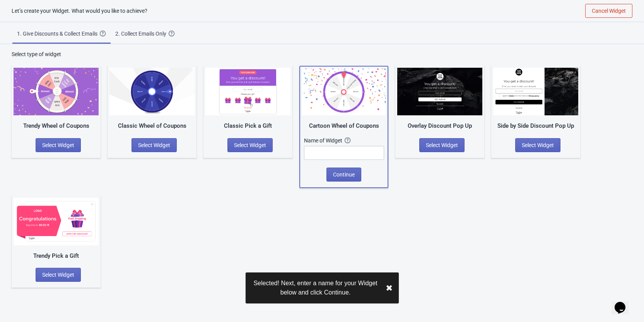  Describe the element at coordinates (344, 92) in the screenshot. I see `img: cartoon_game.jpg` at that location.